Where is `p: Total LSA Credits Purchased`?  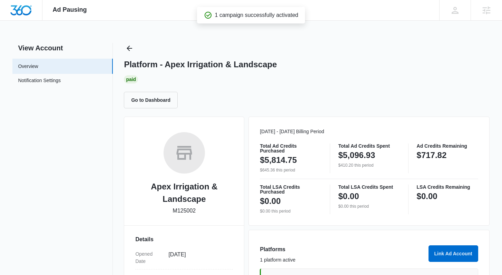
p: Total LSA Credits Purchased is located at coordinates (291, 190).